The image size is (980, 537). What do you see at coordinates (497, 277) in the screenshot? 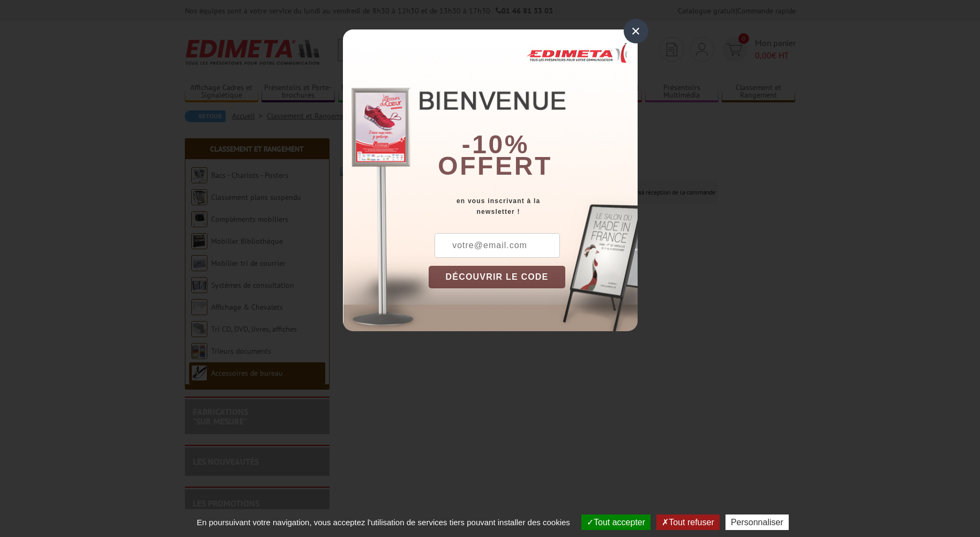
I see `button: DÉCOUVRIR LE CODE` at bounding box center [497, 277].